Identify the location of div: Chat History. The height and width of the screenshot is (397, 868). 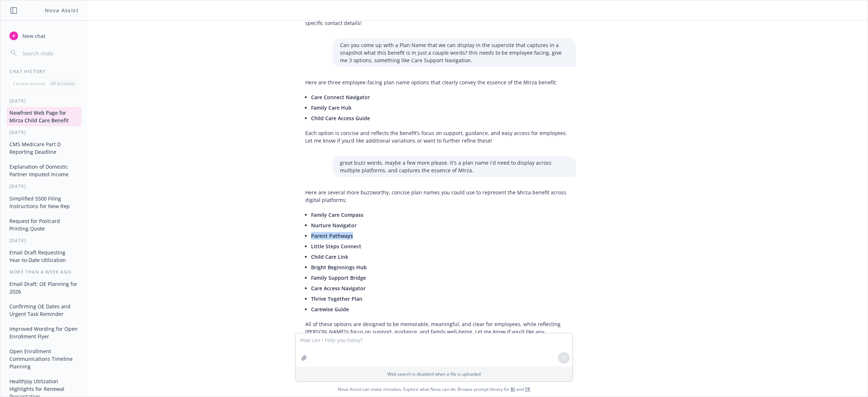
(44, 72).